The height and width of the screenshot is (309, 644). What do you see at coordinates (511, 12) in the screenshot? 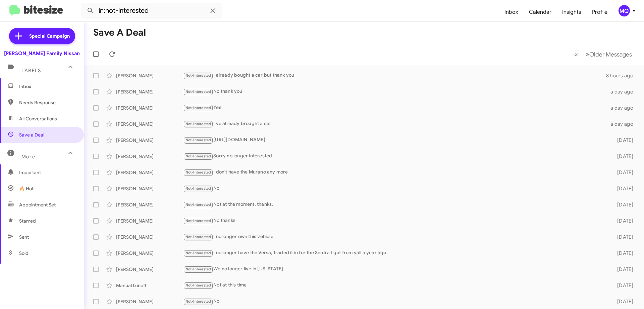
I see `a: Inbox` at bounding box center [511, 12].